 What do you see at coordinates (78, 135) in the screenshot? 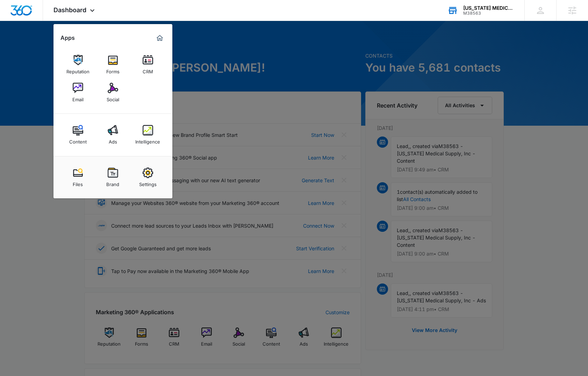
I see `a: Content` at bounding box center [78, 135].